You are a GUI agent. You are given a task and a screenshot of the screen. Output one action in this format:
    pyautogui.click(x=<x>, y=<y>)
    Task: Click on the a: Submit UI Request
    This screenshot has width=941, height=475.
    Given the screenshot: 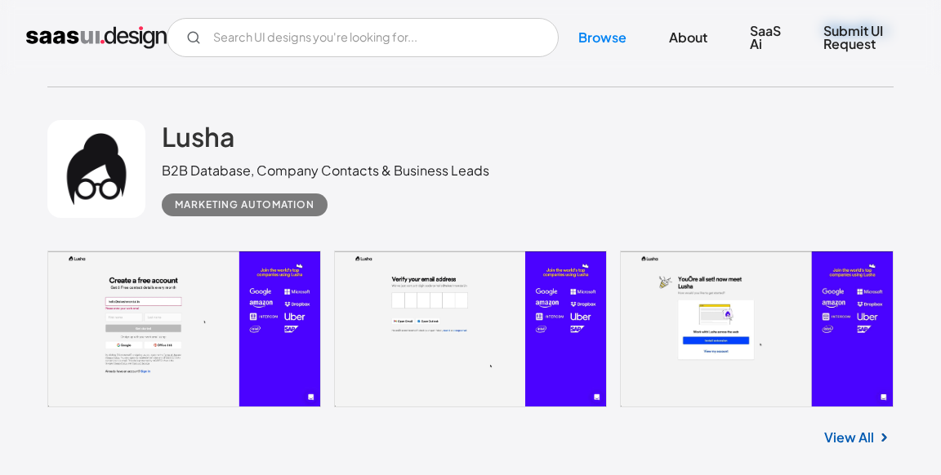 What is the action you would take?
    pyautogui.click(x=859, y=38)
    